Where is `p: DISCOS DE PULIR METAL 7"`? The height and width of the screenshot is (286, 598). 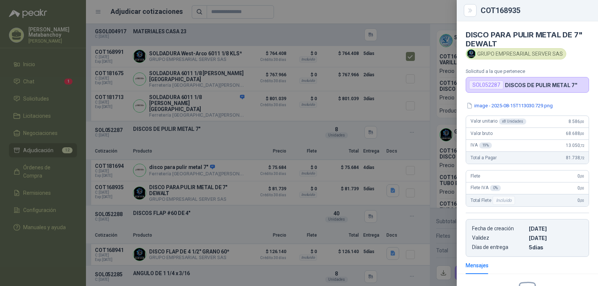 p: DISCOS DE PULIR METAL 7" is located at coordinates (541, 85).